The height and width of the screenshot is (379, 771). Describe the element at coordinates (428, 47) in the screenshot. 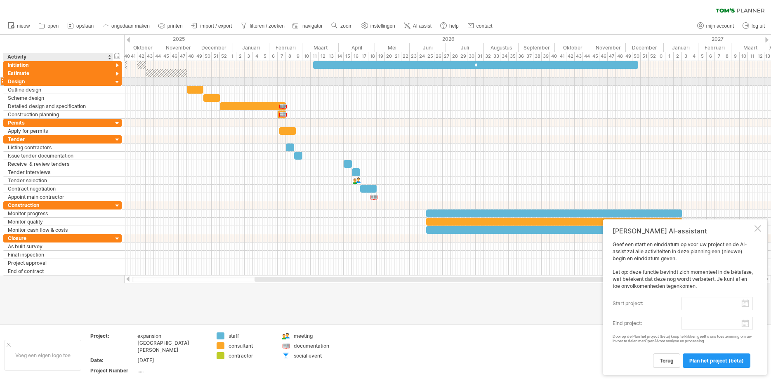

I see `div: Juni 2026` at that location.